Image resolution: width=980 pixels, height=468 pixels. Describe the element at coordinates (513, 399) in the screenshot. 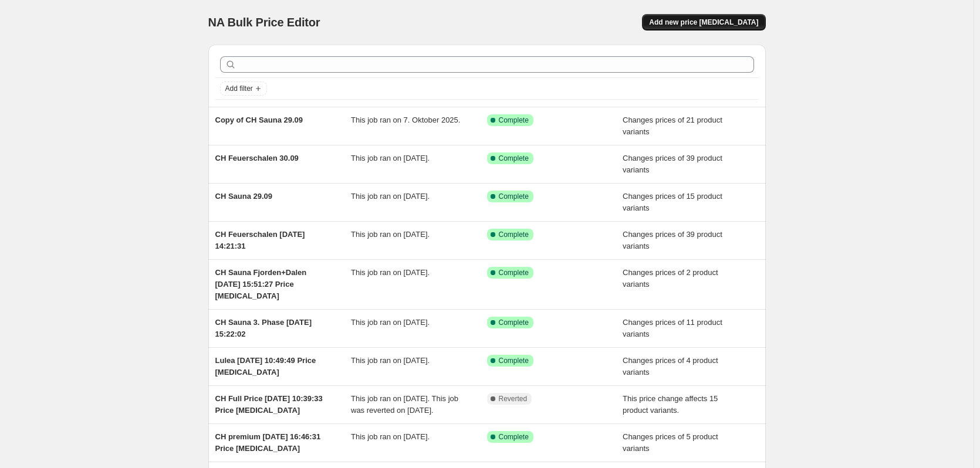

I see `span: Reverted` at that location.